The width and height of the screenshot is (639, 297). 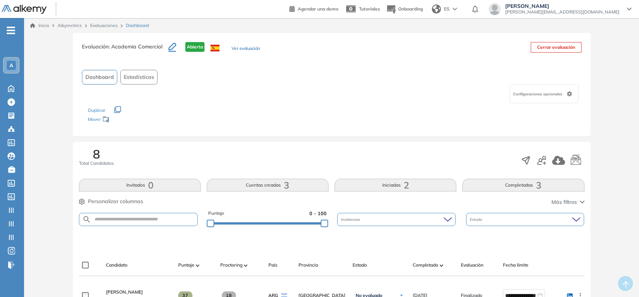 What do you see at coordinates (516, 265) in the screenshot?
I see `span: Fecha límite` at bounding box center [516, 265].